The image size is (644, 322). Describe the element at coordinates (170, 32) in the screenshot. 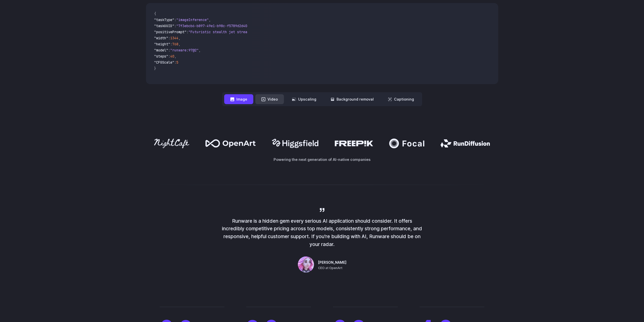

I see `span: "positivePrompt"` at that location.